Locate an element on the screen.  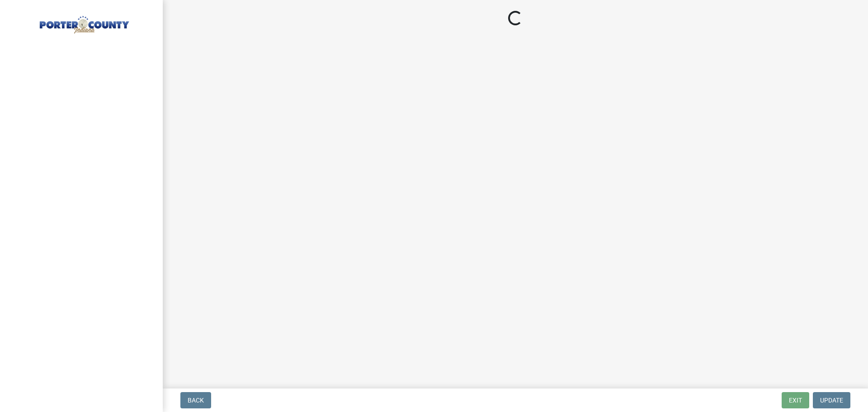
span: Back is located at coordinates (196, 401).